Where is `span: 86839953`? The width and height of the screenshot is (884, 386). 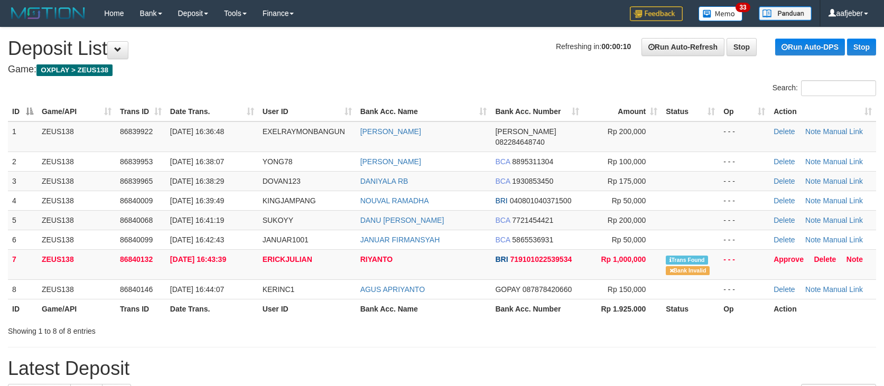 span: 86839953 is located at coordinates (136, 162).